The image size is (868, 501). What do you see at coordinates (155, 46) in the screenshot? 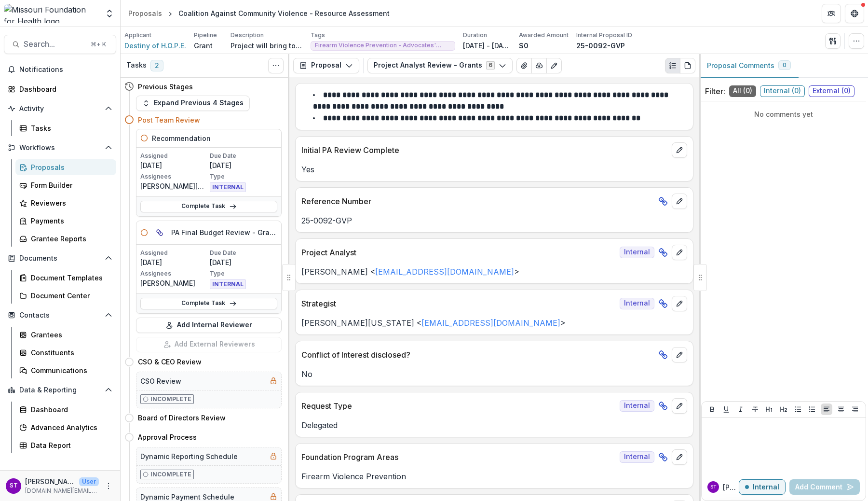
I see `span: Destiny of H.O.P.E.` at bounding box center [155, 46].